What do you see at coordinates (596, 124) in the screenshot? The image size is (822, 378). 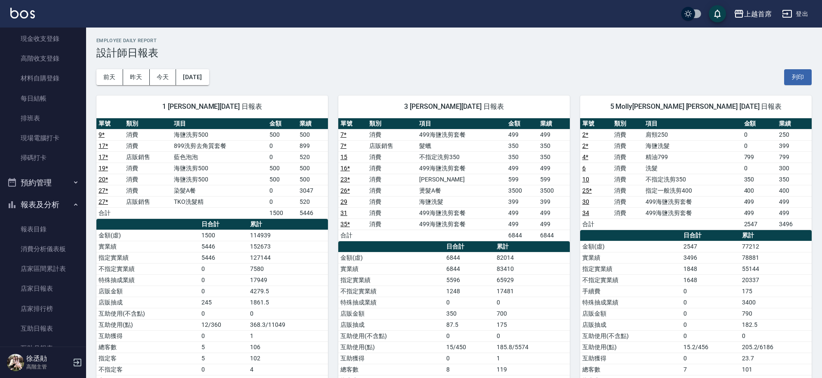 I see `th: 單號` at bounding box center [596, 124].